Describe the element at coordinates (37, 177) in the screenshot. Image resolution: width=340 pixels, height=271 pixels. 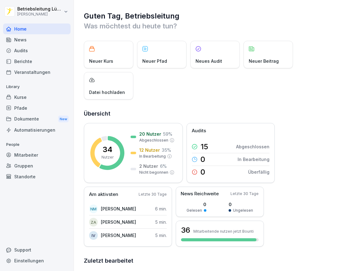
I see `a: Standorte` at that location.